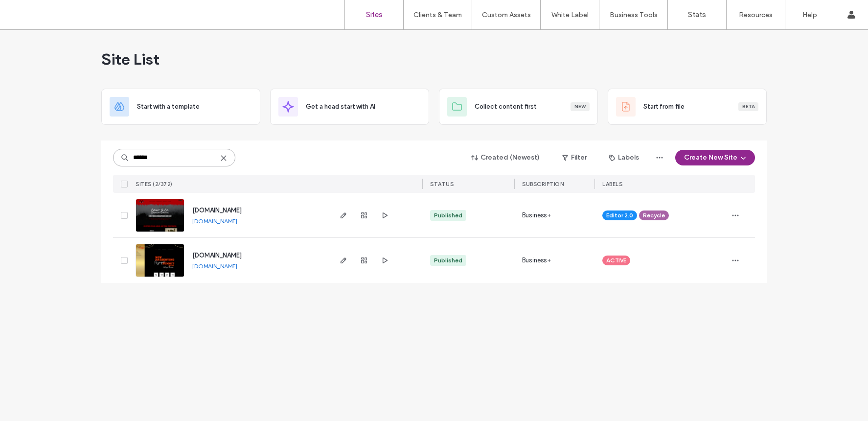 The width and height of the screenshot is (868, 421). Describe the element at coordinates (507, 14) in the screenshot. I see `label: Custom Assets` at that location.